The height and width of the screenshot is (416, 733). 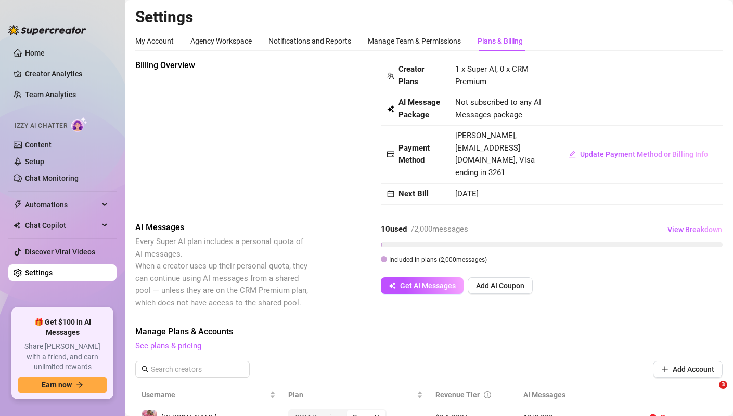 What do you see at coordinates (62, 328) in the screenshot?
I see `span: 🎁 Get $100 in AI Messages` at bounding box center [62, 328].